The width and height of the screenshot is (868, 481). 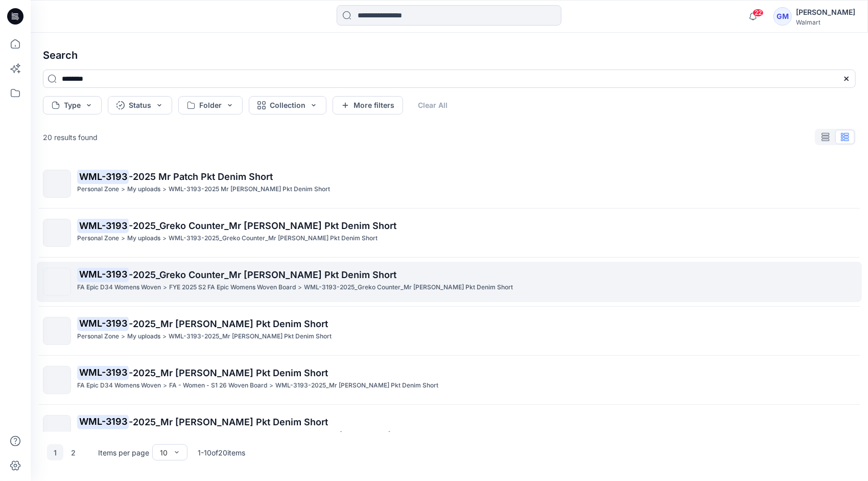 What do you see at coordinates (288, 105) in the screenshot?
I see `button: Collection` at bounding box center [288, 105].